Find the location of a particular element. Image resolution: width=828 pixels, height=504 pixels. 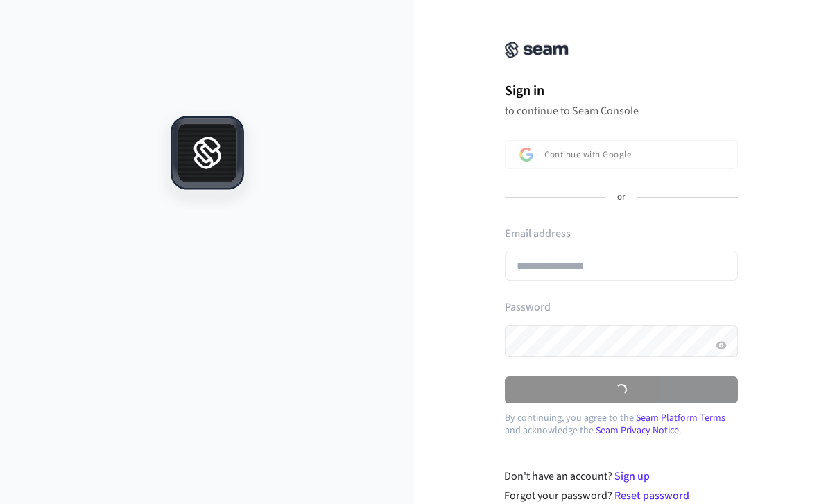

div: Don't have an account? is located at coordinates (621, 476).